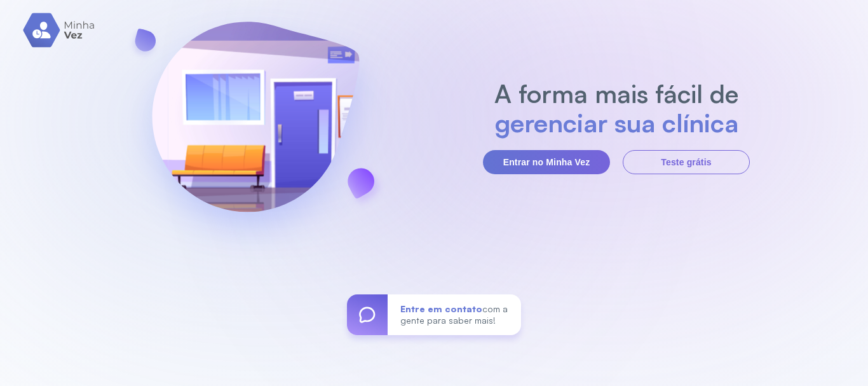 This screenshot has width=868, height=386. Describe the element at coordinates (616, 93) in the screenshot. I see `h2: A forma mais fácil de` at that location.